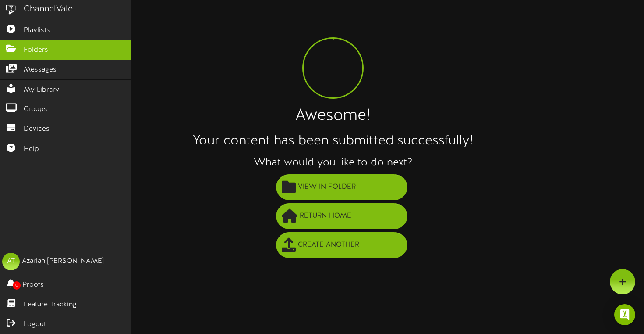  Describe the element at coordinates (50, 305) in the screenshot. I see `span: Feature Tracking` at that location.